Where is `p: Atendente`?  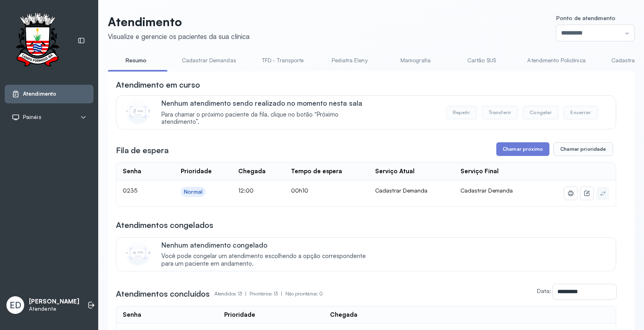
p: Atendente is located at coordinates (54, 309).